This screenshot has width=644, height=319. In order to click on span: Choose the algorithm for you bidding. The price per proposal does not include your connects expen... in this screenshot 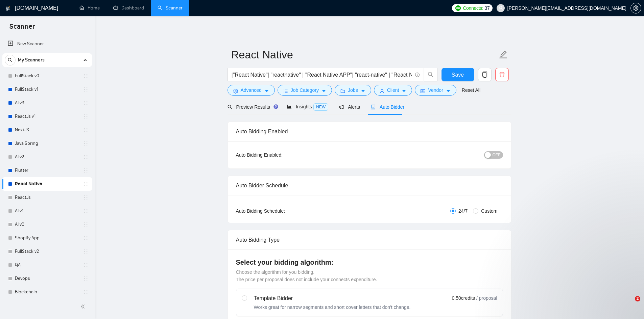, I will do `click(306, 276)`.